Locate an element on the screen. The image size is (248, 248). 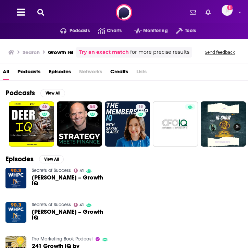
a: Episodes is located at coordinates (60, 73).